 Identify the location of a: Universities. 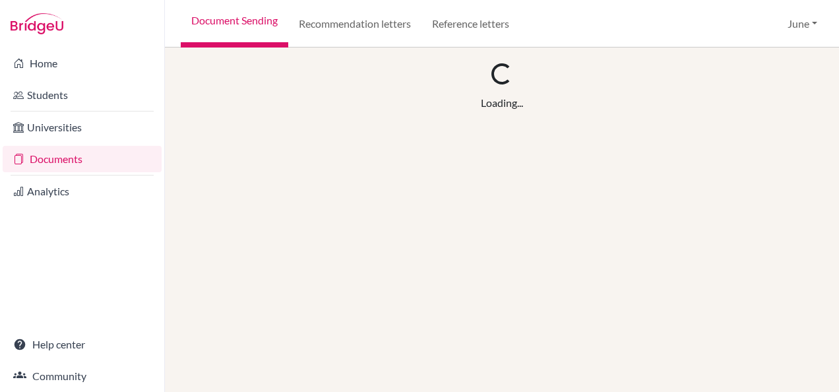
(82, 127).